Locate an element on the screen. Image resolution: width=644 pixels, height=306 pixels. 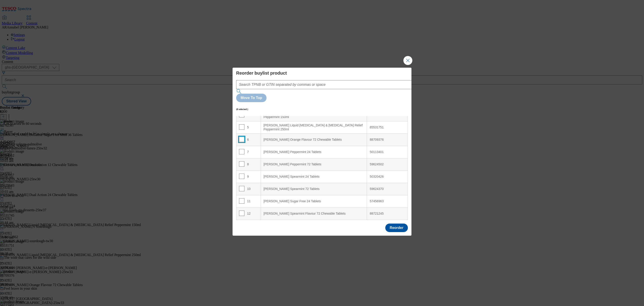
h4: Reorder buylist product is located at coordinates (322, 73).